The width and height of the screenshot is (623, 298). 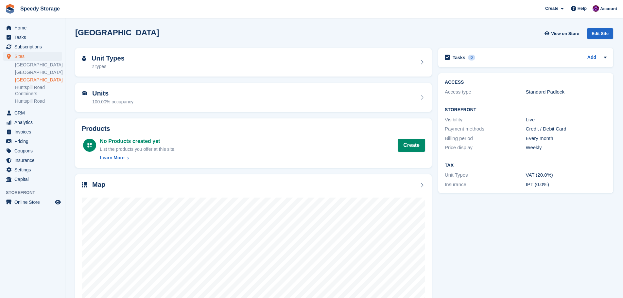 What do you see at coordinates (113, 102) in the screenshot?
I see `div: 100.00% occupancy` at bounding box center [113, 102].